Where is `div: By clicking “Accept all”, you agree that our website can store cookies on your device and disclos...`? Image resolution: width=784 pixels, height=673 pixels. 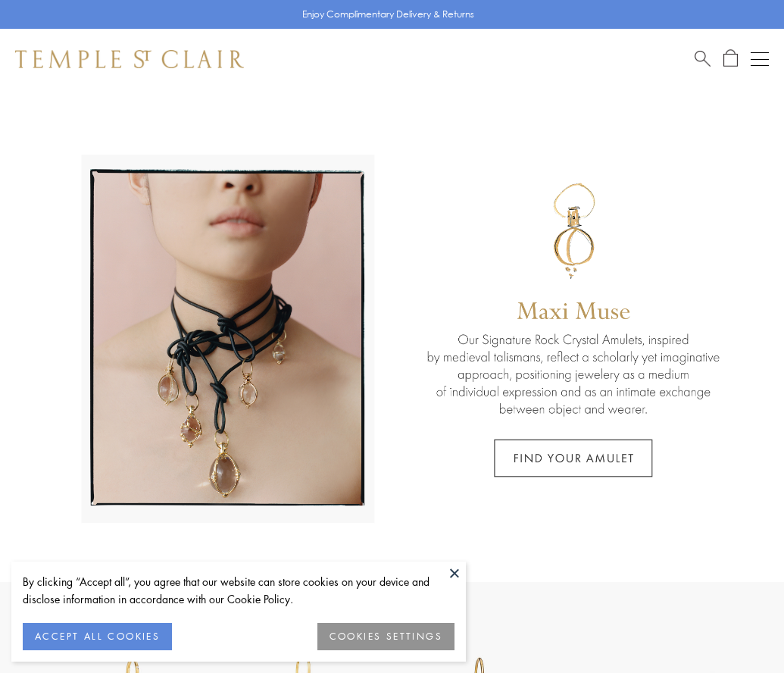
div: By clicking “Accept all”, you agree that our website can store cookies on your device and disclos... is located at coordinates (238, 590).